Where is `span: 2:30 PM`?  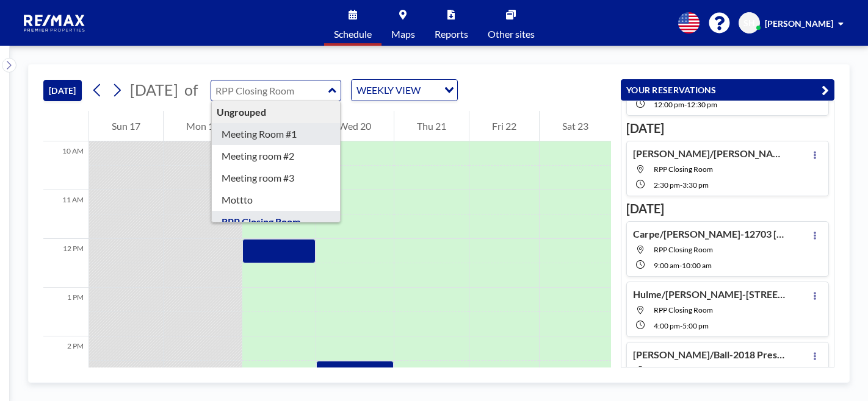
span: 2:30 PM is located at coordinates (667, 185).